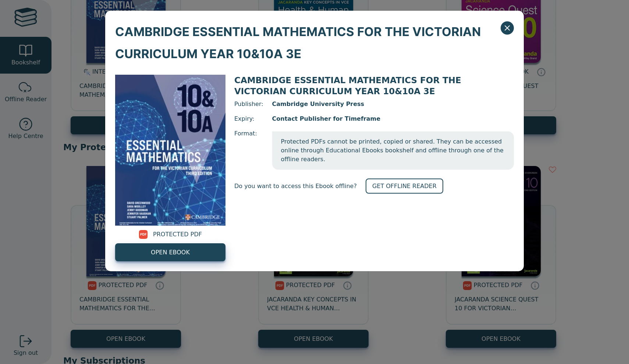  I want to click on span: OPEN EBOOK, so click(170, 253).